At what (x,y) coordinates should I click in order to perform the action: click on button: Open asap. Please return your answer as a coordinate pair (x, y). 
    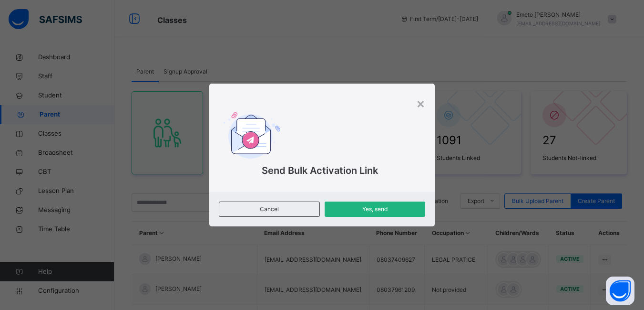
    Looking at the image, I should click on (620, 291).